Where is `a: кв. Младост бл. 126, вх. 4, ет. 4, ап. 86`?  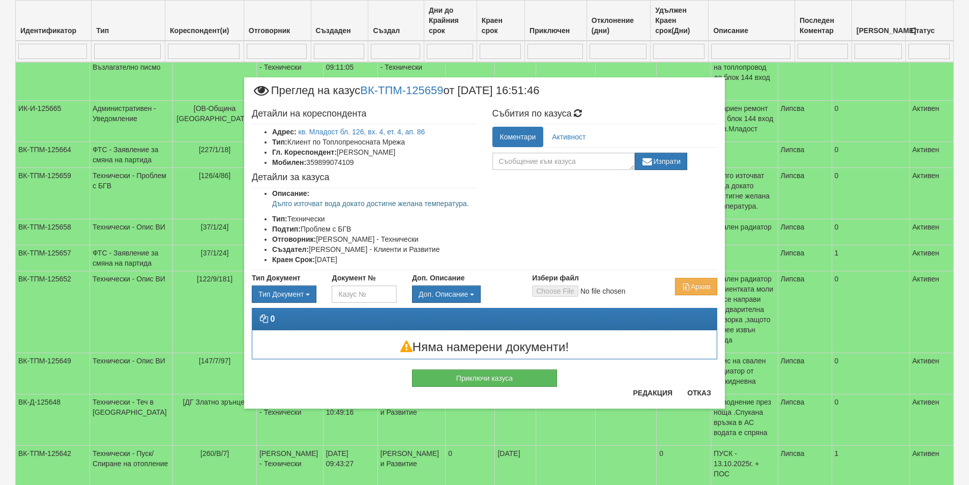 a: кв. Младост бл. 126, вх. 4, ет. 4, ап. 86 is located at coordinates (362, 132).